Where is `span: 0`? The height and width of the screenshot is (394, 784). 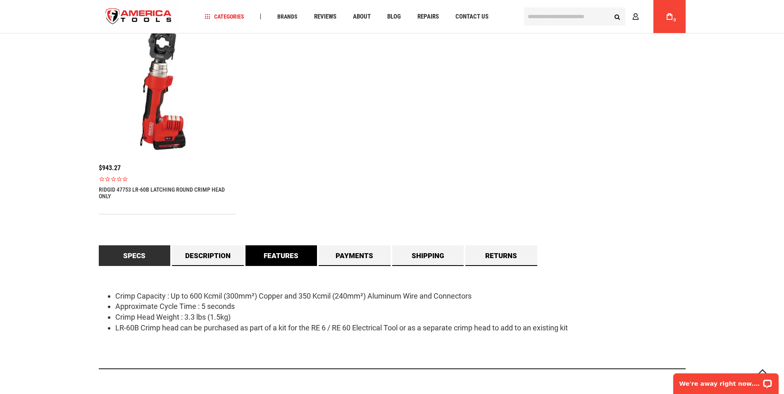 span: 0 is located at coordinates (675, 20).